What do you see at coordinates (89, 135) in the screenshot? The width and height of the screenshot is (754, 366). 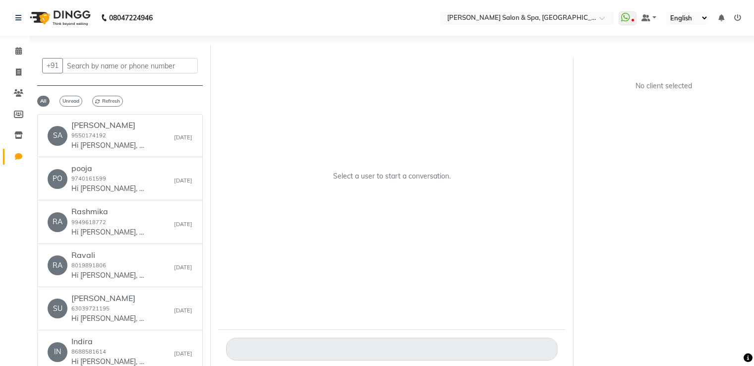 I see `small: 9550174192` at bounding box center [89, 135].